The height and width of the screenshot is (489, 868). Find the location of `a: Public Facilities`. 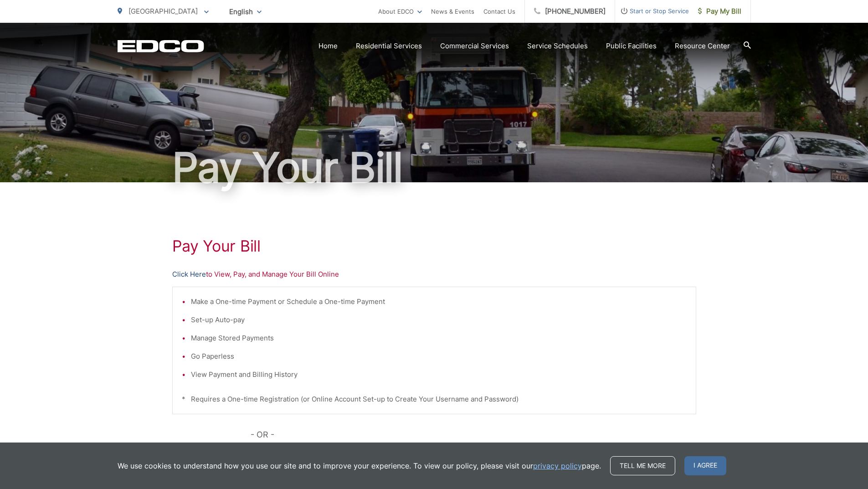

a: Public Facilities is located at coordinates (631, 46).